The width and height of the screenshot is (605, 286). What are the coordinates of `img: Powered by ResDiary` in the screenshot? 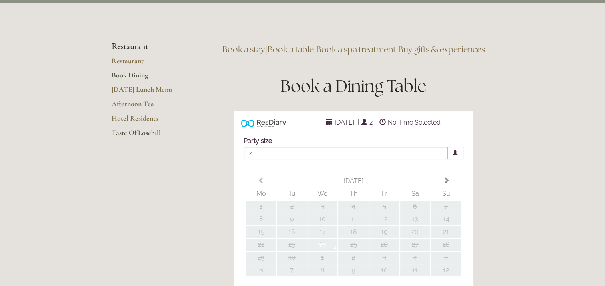 It's located at (263, 123).